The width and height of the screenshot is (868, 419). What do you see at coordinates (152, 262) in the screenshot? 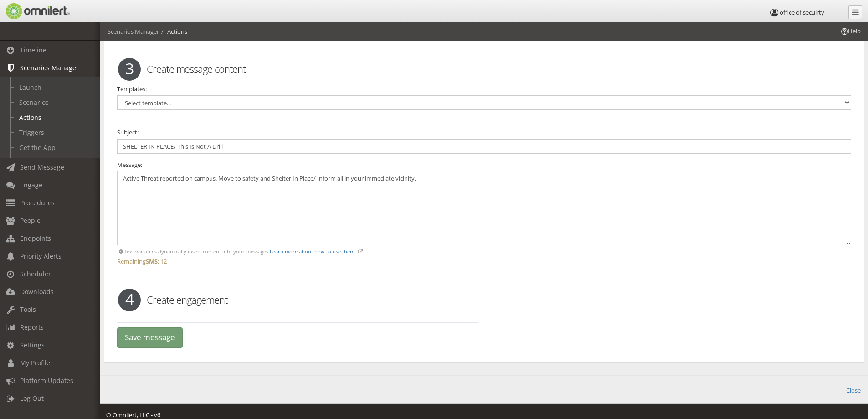
I see `strong: SMS` at bounding box center [152, 262].